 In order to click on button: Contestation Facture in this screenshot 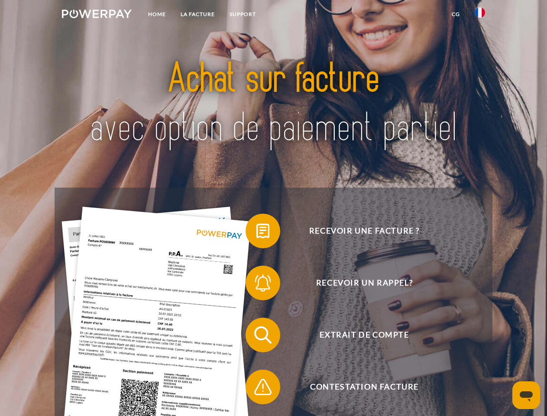, I will do `click(358, 387)`.